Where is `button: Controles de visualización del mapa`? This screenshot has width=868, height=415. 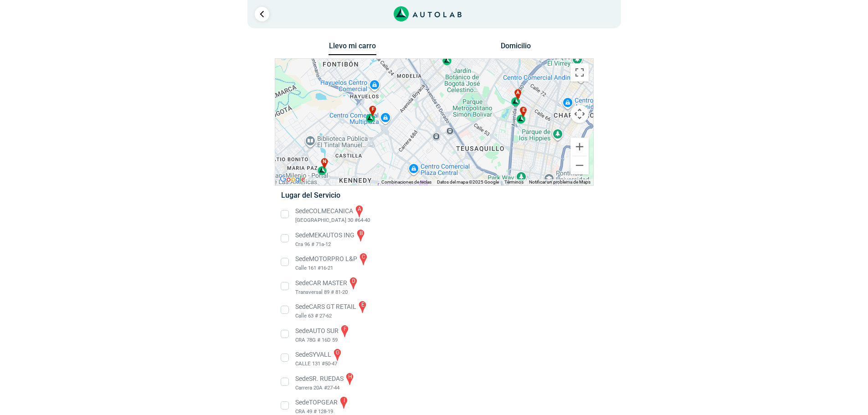
button: Controles de visualización del mapa is located at coordinates (579, 114).